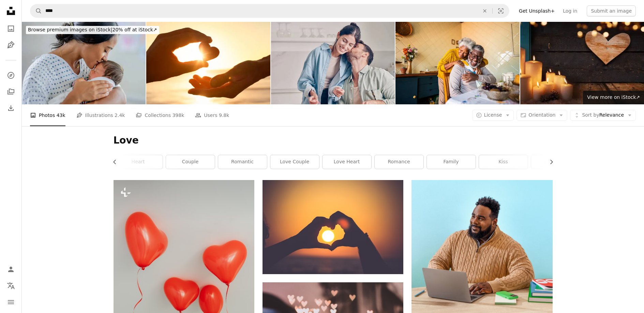  What do you see at coordinates (333, 63) in the screenshot?
I see `img: A happy couple, food preparation` at bounding box center [333, 63].